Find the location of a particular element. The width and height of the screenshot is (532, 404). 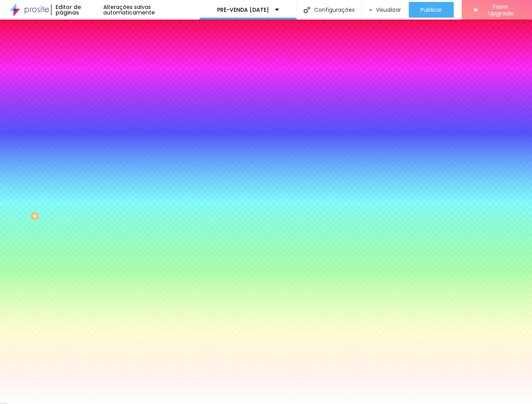

div: Editor de páginas is located at coordinates (77, 10).